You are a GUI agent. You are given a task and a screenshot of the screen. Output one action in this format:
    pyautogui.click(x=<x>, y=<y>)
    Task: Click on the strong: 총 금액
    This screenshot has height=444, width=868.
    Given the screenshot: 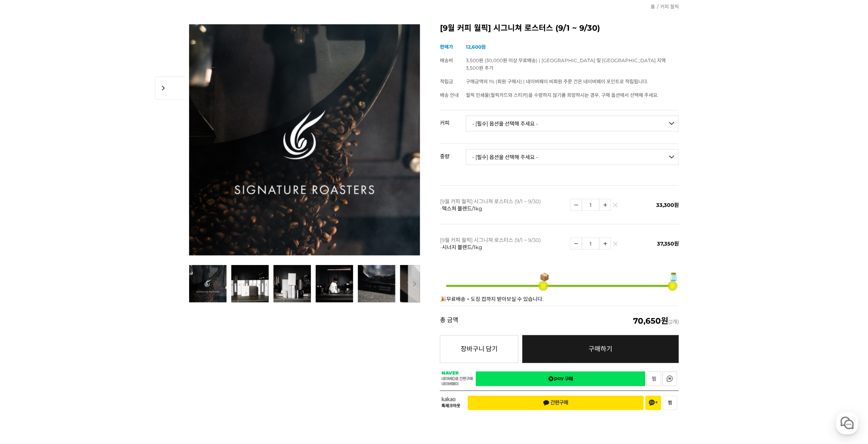 What is the action you would take?
    pyautogui.click(x=449, y=321)
    